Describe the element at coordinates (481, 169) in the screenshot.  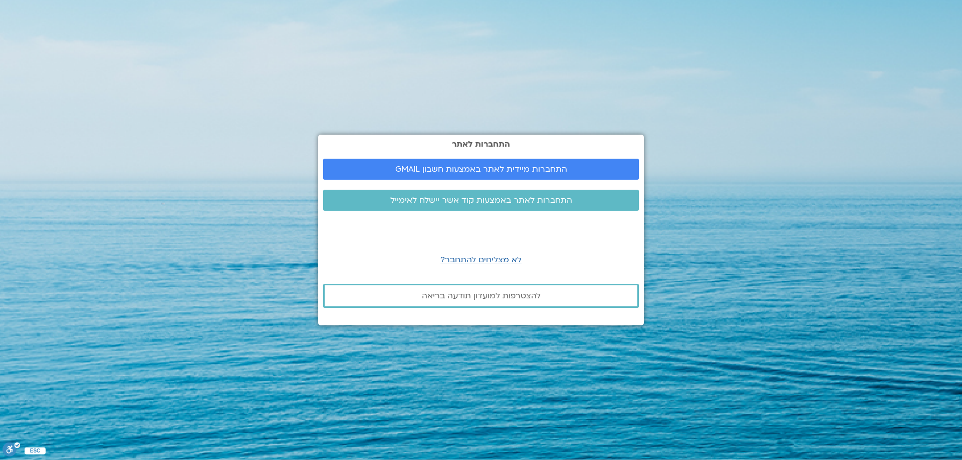
I see `a: התחברות מיידית לאתר באמצעות חשבון GMAIL` at that location.